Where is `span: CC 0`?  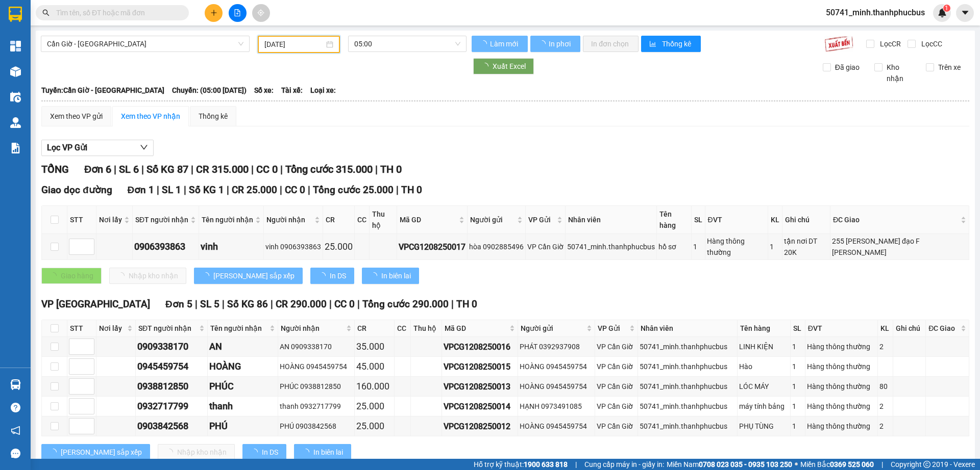
span: CC 0 is located at coordinates (295, 190).